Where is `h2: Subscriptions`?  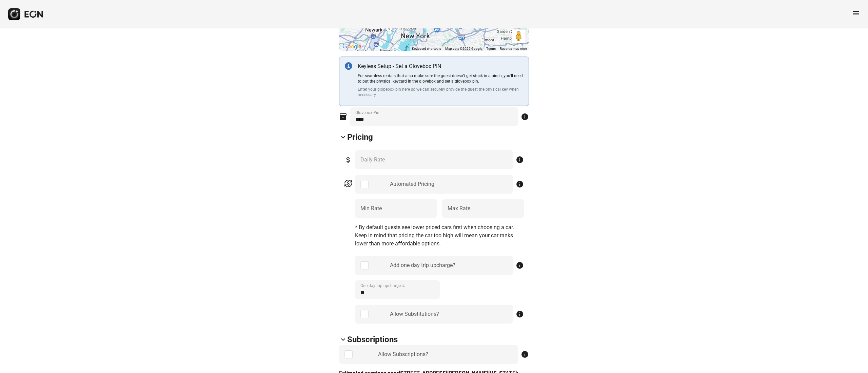
h2: Subscriptions is located at coordinates (373, 340).